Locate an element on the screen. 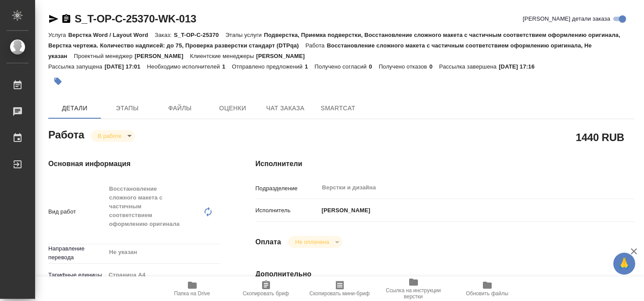  p: Получено согласий is located at coordinates (342, 66).